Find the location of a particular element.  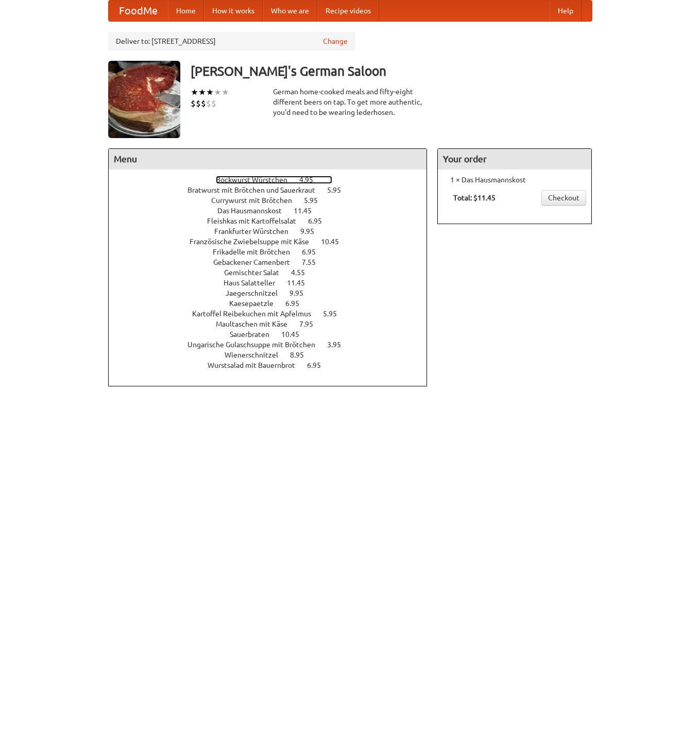

span: Maultaschen mit Käse is located at coordinates (256, 324).